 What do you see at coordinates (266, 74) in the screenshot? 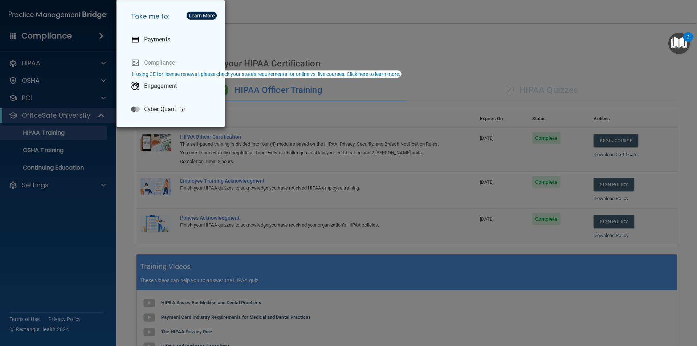
I see `button: If using CE for license renewal, please check your state's requirements for online vs. live cours...` at bounding box center [266, 74].